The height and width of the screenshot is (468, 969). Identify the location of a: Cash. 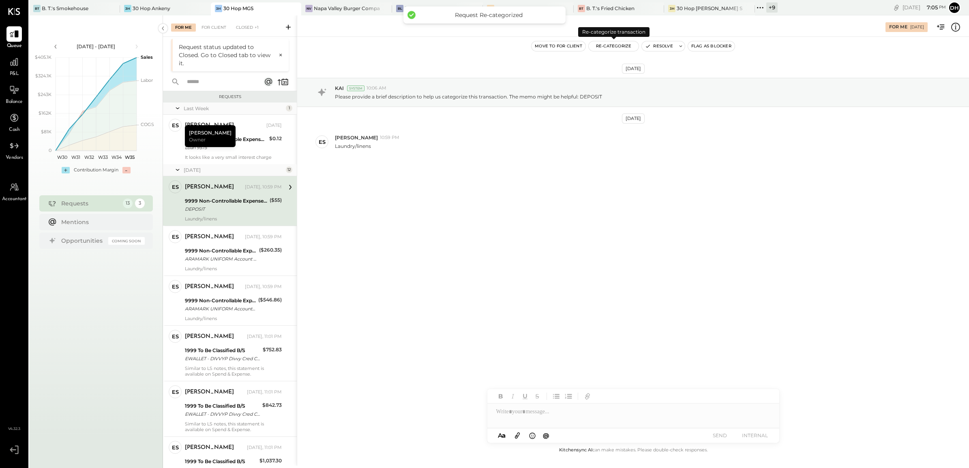
(14, 122).